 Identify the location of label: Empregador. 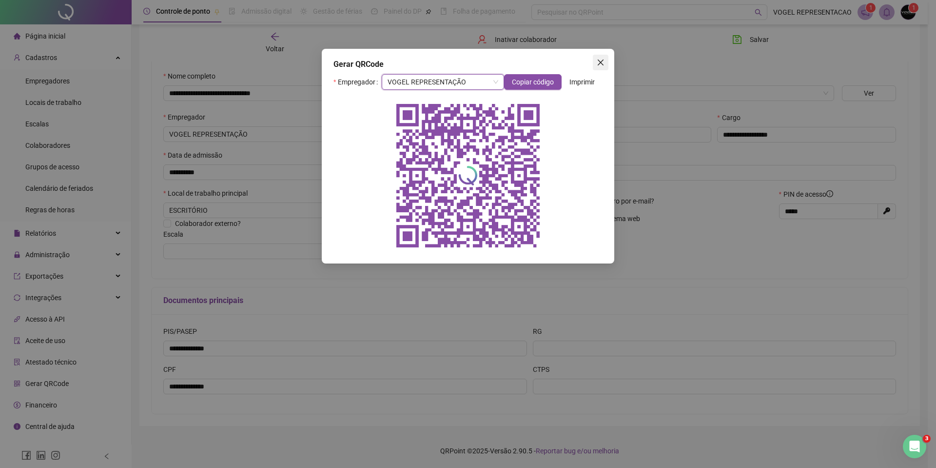
(357, 82).